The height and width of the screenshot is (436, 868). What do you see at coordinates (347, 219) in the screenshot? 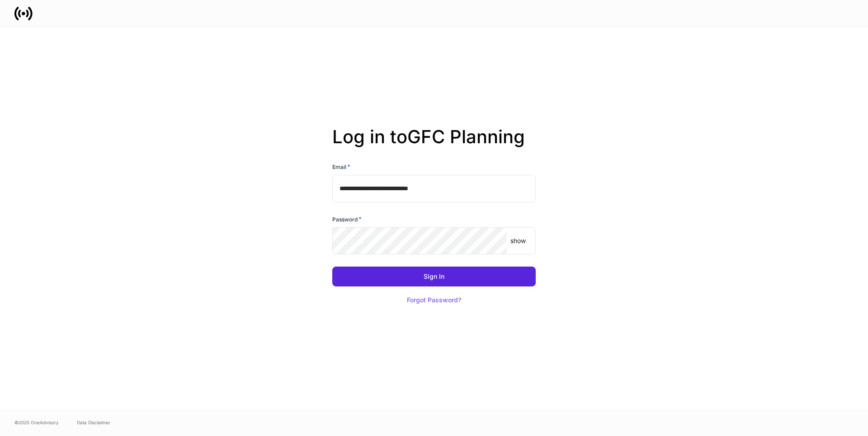
I see `h6: Password` at bounding box center [347, 219].